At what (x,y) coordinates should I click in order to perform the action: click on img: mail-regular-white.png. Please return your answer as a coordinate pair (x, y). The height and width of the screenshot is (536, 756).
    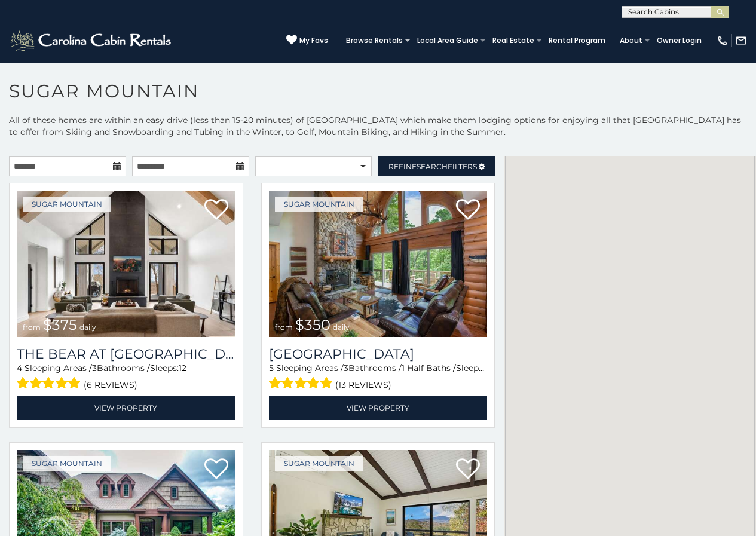
    Looking at the image, I should click on (741, 41).